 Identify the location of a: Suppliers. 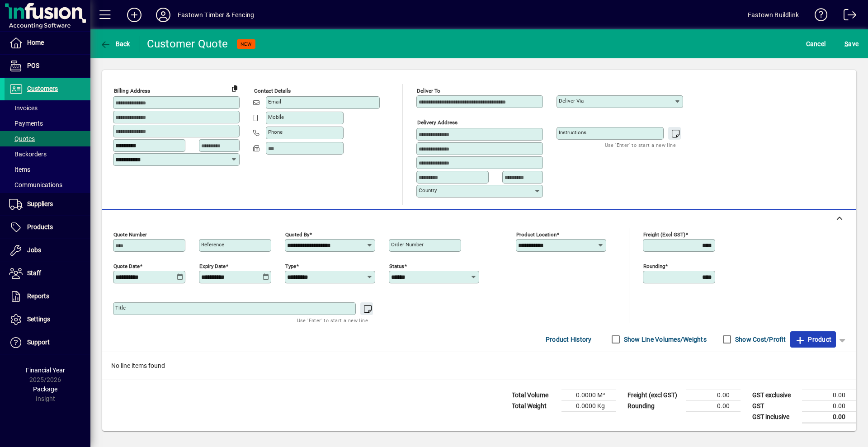
(47, 204).